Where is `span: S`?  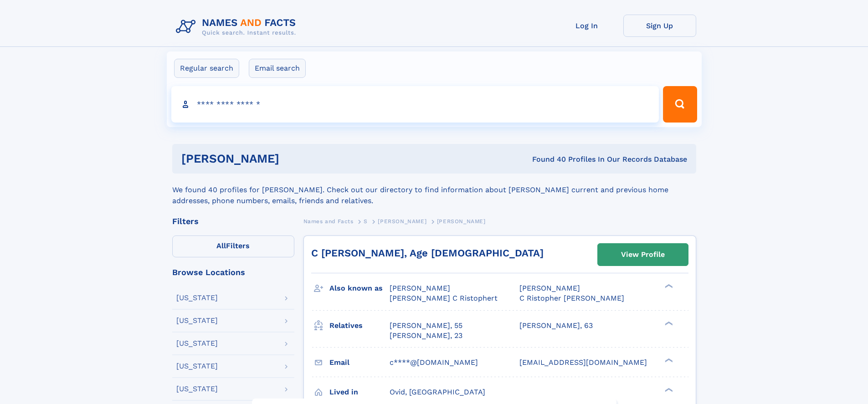 span: S is located at coordinates (365, 221).